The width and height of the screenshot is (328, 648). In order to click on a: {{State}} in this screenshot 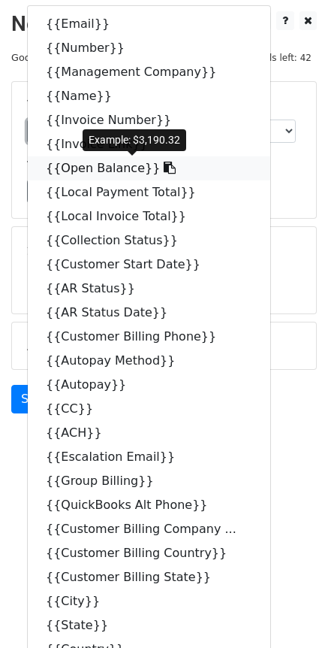, I will do `click(149, 625)`.